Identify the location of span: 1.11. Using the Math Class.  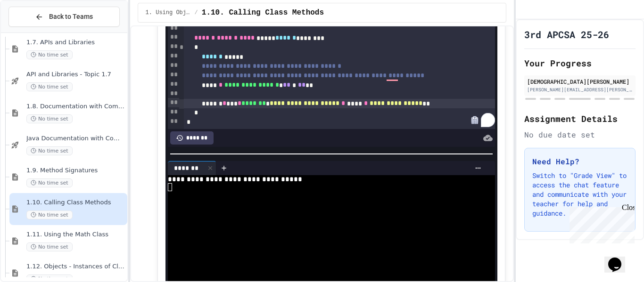
(76, 235).